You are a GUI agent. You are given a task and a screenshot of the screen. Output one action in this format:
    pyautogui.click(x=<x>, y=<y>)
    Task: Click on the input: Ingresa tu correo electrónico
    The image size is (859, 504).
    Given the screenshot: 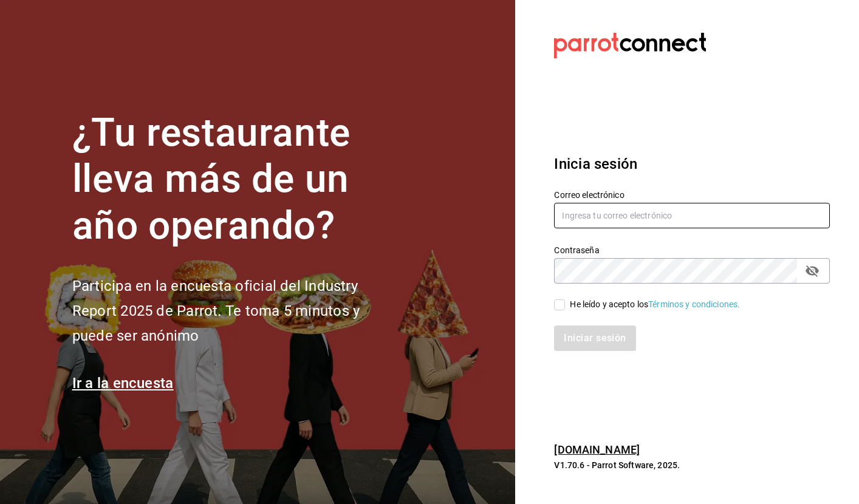 What is the action you would take?
    pyautogui.click(x=692, y=216)
    